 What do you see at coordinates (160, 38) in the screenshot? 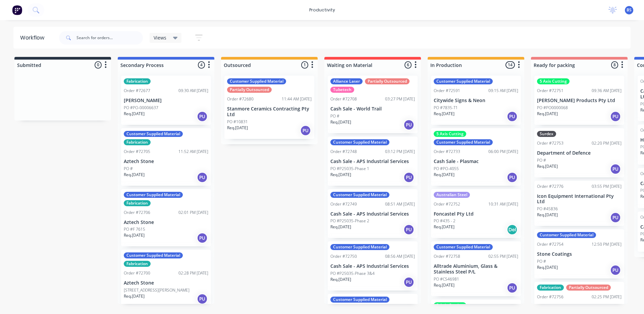
I see `span: Views` at bounding box center [160, 38].